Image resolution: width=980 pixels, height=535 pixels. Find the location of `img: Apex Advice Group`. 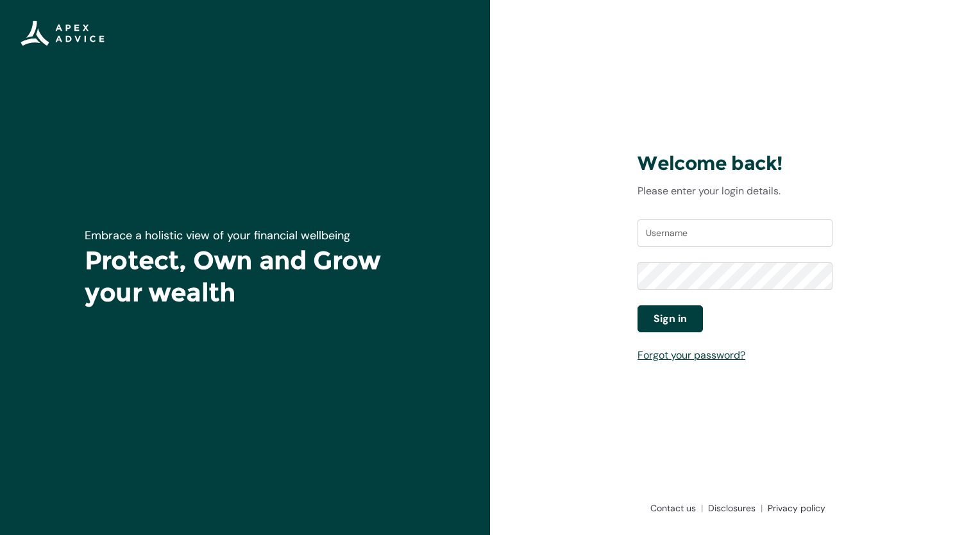

img: Apex Advice Group is located at coordinates (62, 33).